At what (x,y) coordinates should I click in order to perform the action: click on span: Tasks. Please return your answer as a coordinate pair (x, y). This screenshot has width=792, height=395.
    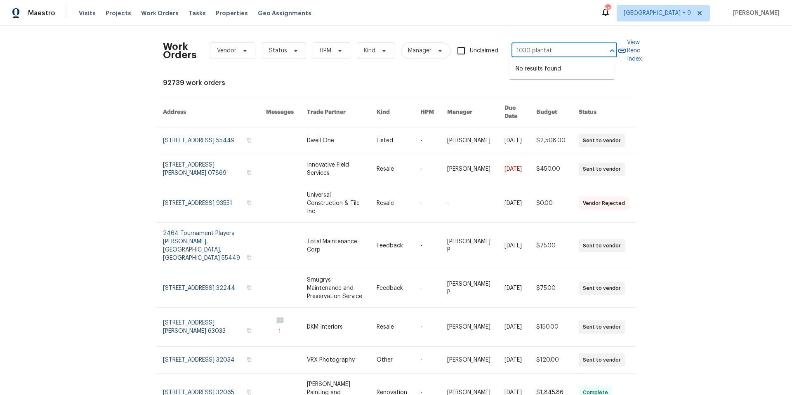
    Looking at the image, I should click on (197, 13).